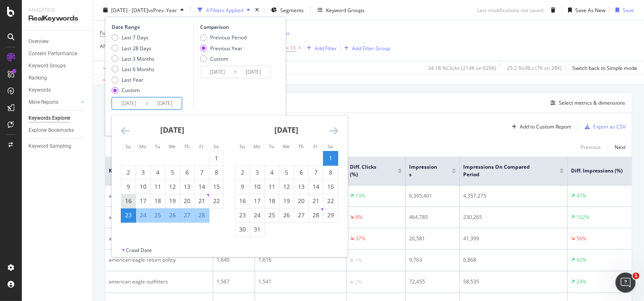 Image resolution: width=644 pixels, height=301 pixels. I want to click on div: 27, so click(187, 216).